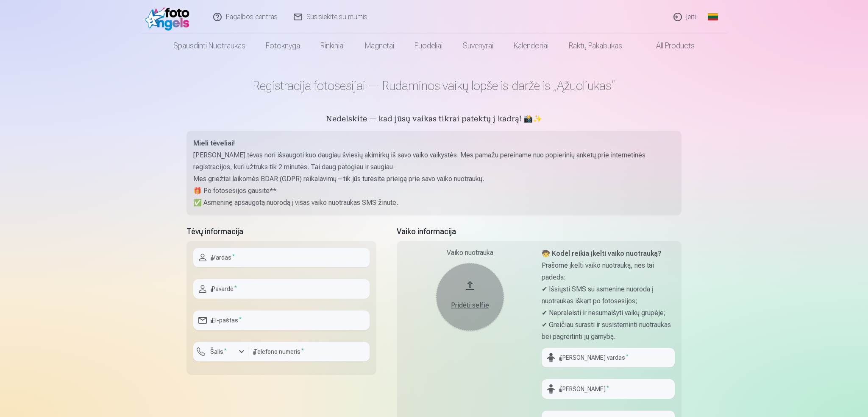 The width and height of the screenshot is (868, 417). Describe the element at coordinates (434, 86) in the screenshot. I see `h1: Registracija fotosesijai — Rudaminos vaikų lopšelis-darželis „Ąžuoliukas“` at that location.